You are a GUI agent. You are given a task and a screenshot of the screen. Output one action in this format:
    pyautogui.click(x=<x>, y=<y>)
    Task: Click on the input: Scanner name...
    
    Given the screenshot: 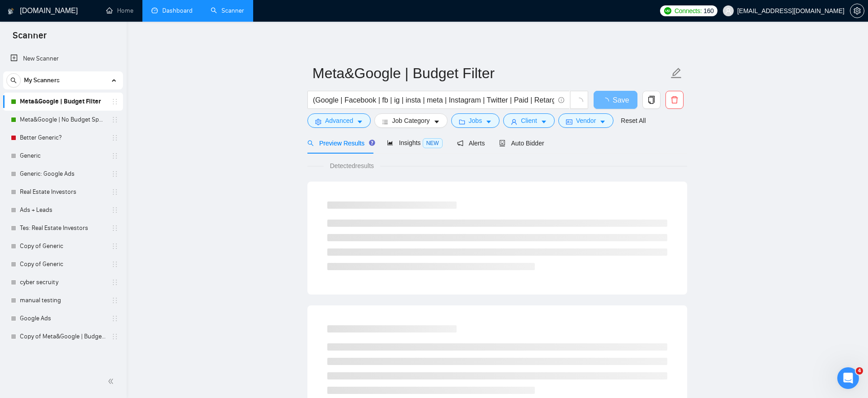 What is the action you would take?
    pyautogui.click(x=491, y=73)
    